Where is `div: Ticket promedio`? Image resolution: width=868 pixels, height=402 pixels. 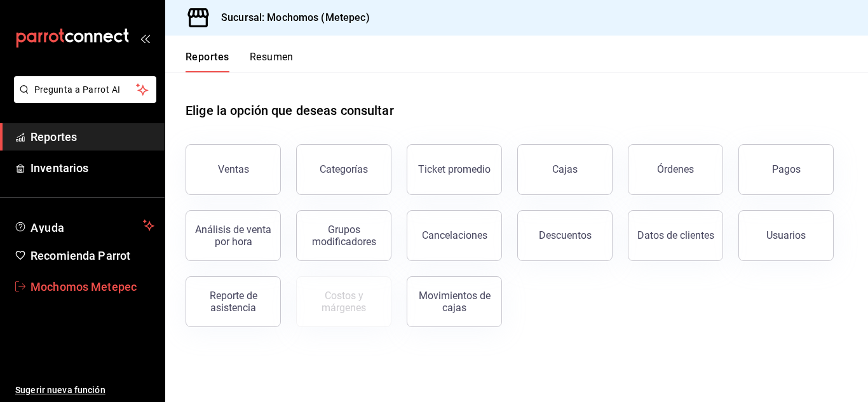
div: Ticket promedio is located at coordinates (454, 169).